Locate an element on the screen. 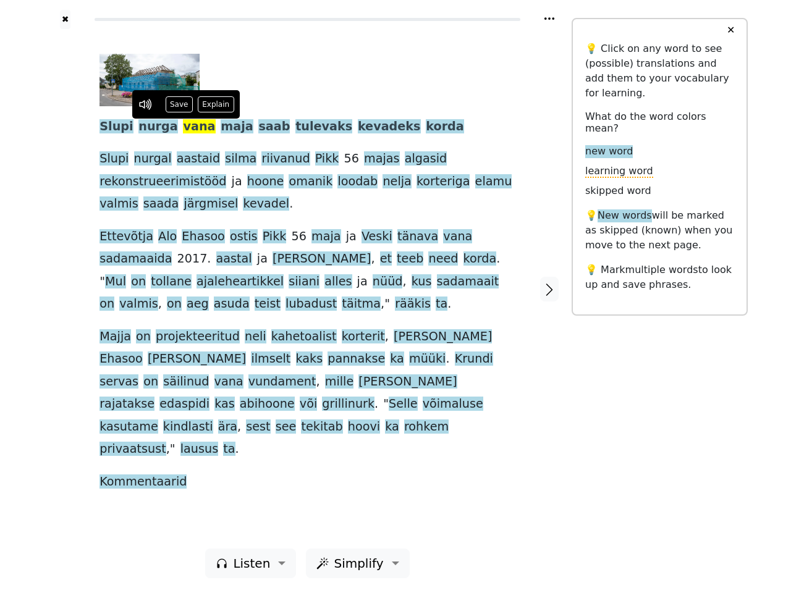 The image size is (791, 593). span: või is located at coordinates (308, 404).